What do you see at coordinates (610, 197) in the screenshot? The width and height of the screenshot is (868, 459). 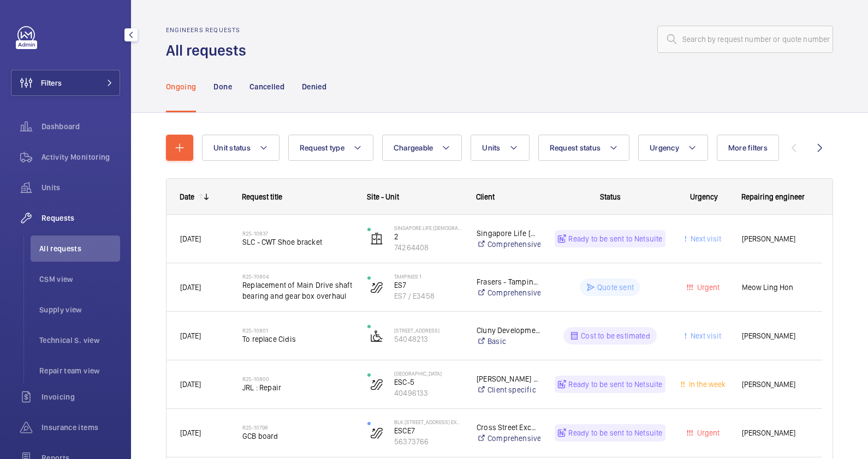 I see `span: Status` at bounding box center [610, 197].